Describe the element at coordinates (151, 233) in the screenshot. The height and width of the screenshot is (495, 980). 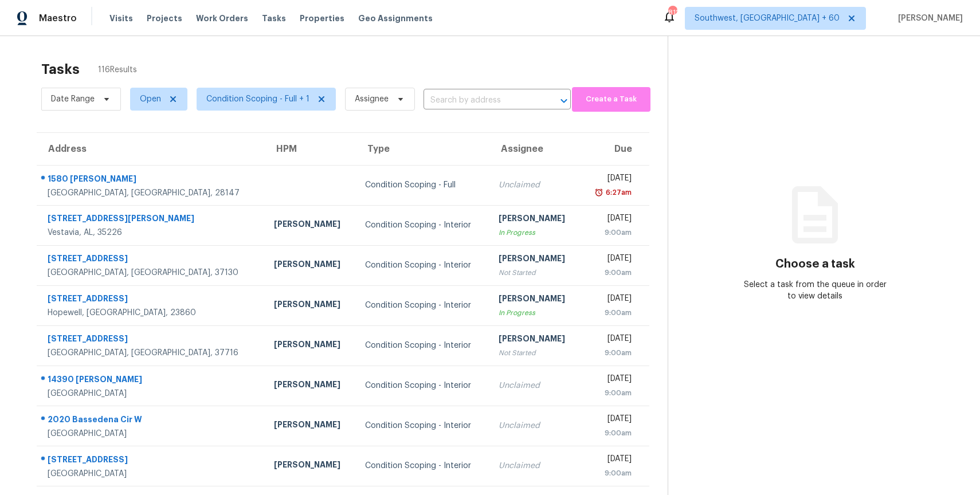
I see `div: Vestavia, AL, 35226` at that location.